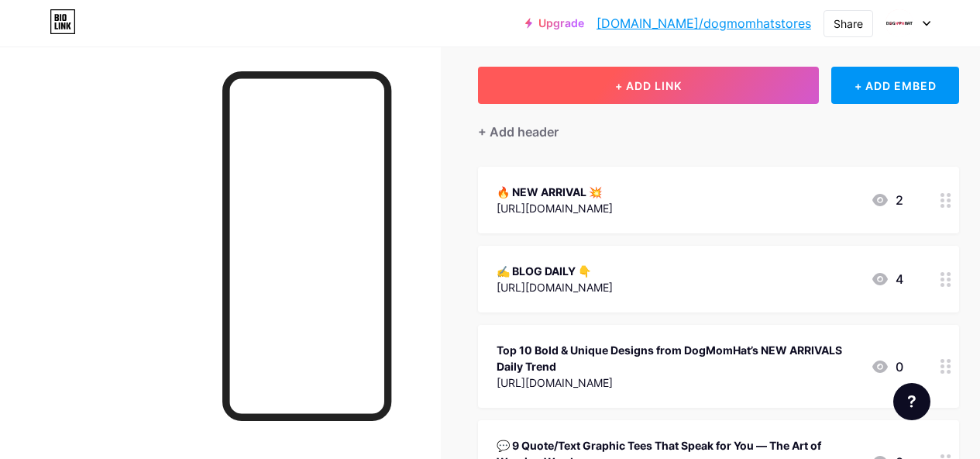  What do you see at coordinates (895, 85) in the screenshot?
I see `div: + ADD EMBED` at bounding box center [895, 85].